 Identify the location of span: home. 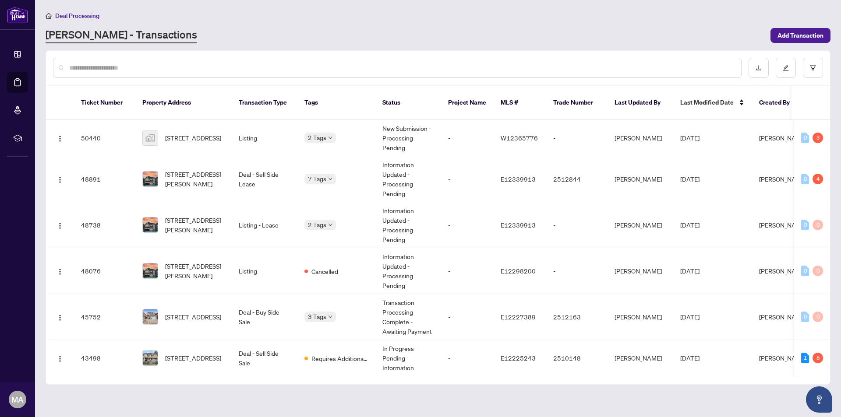
(49, 16).